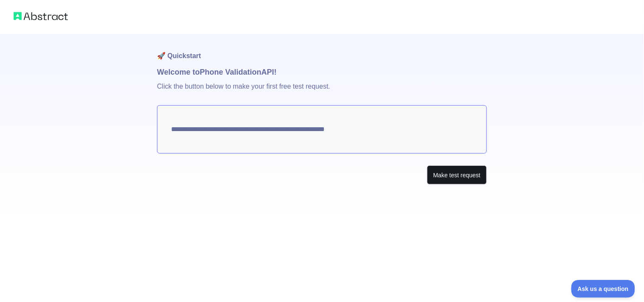 This screenshot has height=302, width=644. I want to click on img: Abstract logo, so click(41, 16).